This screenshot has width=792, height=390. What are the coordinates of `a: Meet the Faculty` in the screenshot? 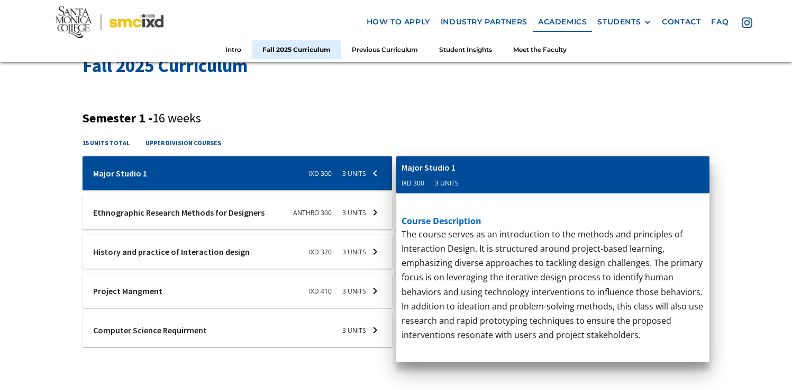 It's located at (540, 49).